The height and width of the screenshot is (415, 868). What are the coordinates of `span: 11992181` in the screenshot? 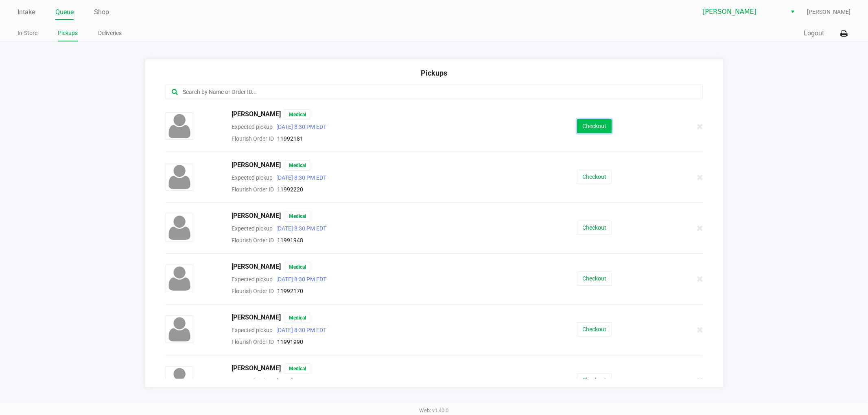 It's located at (290, 139).